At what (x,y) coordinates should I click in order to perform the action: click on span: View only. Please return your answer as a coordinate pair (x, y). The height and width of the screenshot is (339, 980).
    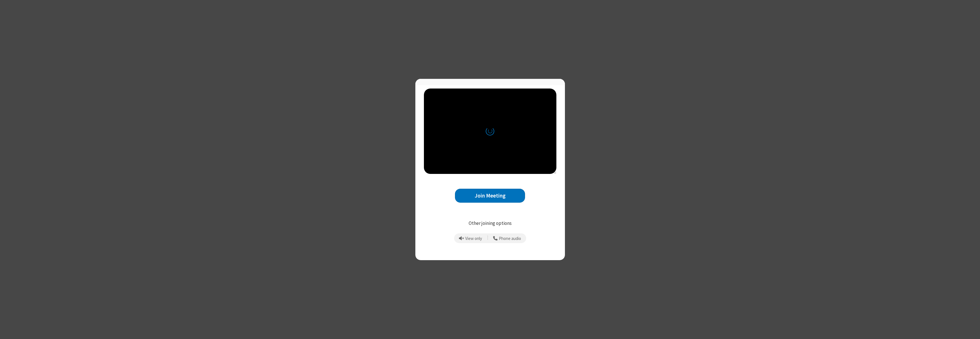
    Looking at the image, I should click on (473, 238).